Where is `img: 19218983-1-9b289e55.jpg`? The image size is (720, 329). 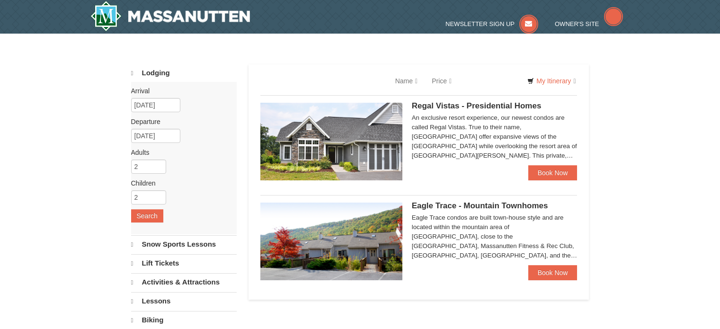
img: 19218983-1-9b289e55.jpg is located at coordinates (331, 241).